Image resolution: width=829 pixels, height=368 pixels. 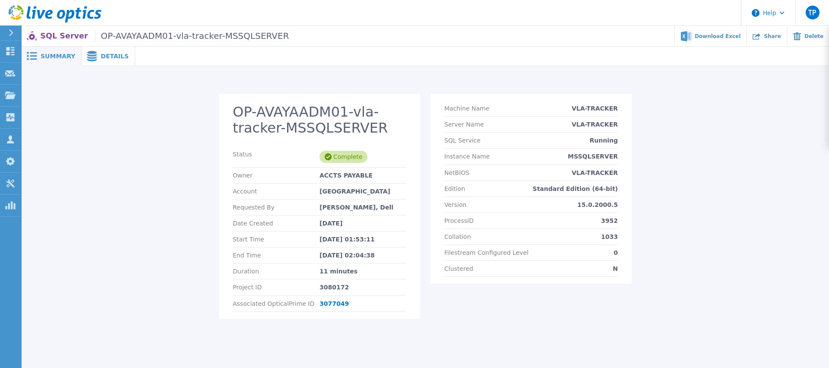 What do you see at coordinates (114, 56) in the screenshot?
I see `span: Details` at bounding box center [114, 56].